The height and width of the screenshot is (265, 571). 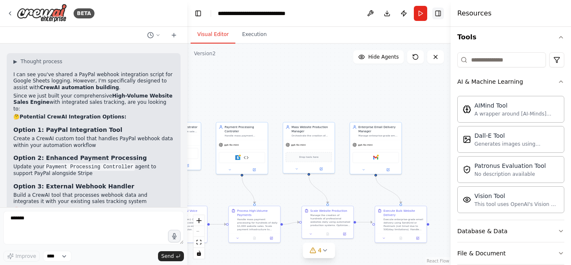 I want to click on div: Enterprise Email Delivery ManagerManage enterprise-grade email delivery of completed websites usi..., so click(x=376, y=148).